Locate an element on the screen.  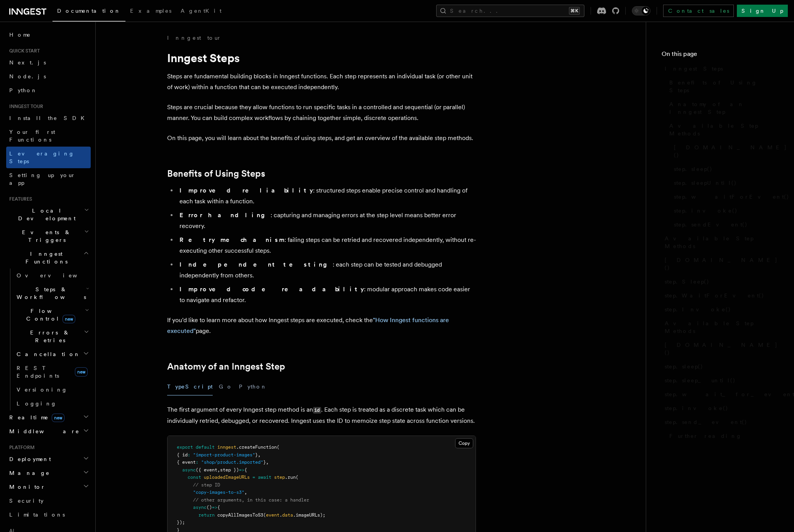
button: Inngest Functions is located at coordinates (48, 258).